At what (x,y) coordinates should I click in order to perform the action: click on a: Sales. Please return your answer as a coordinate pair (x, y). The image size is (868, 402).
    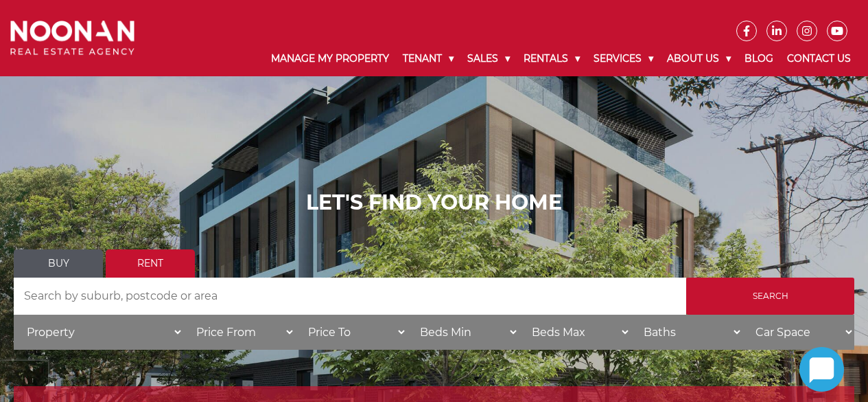
    Looking at the image, I should click on (489, 58).